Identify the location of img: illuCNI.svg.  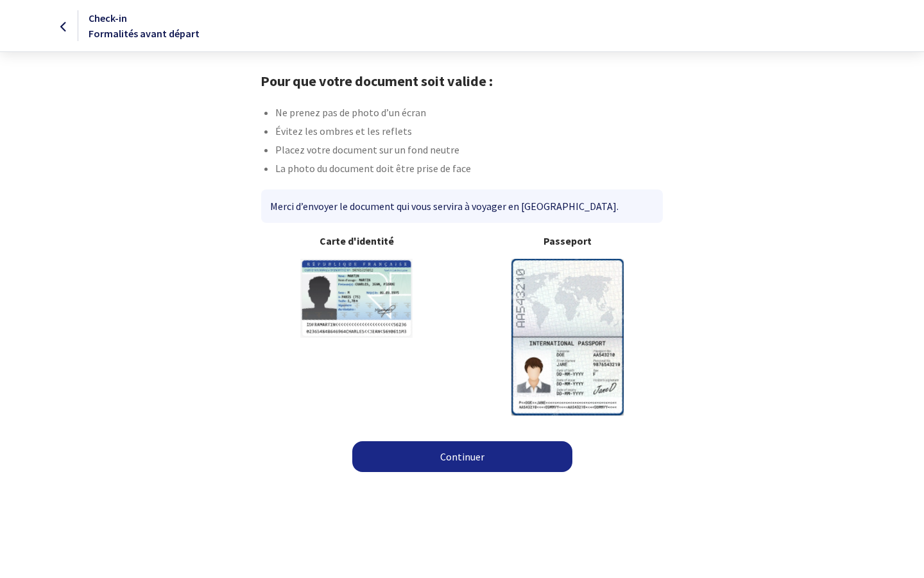
(356, 298).